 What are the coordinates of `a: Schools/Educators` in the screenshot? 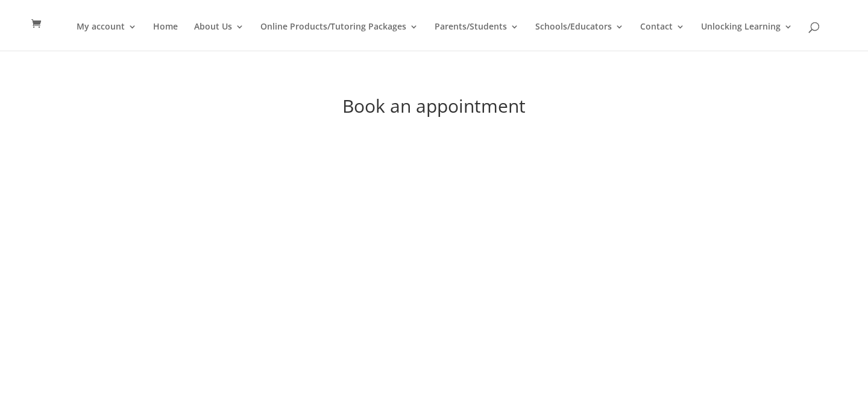 It's located at (579, 36).